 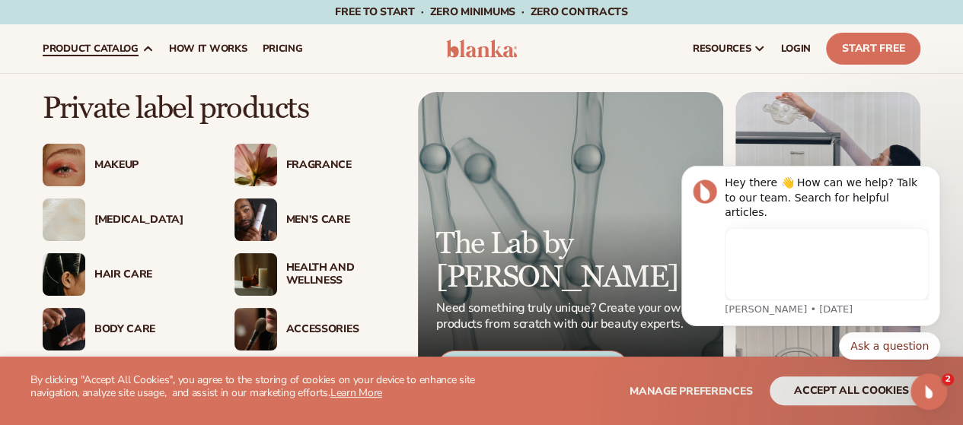 What do you see at coordinates (341, 330) in the screenshot?
I see `div: Accessories` at bounding box center [341, 330].